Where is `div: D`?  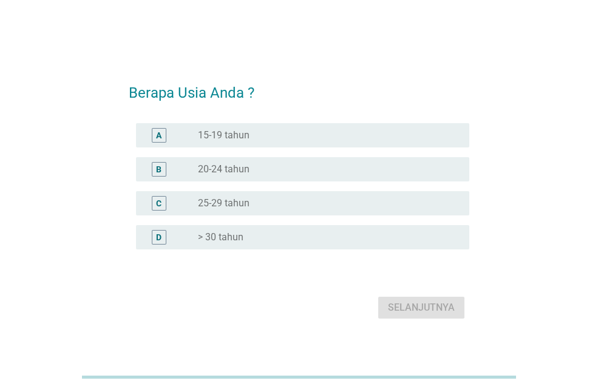
div: D is located at coordinates (158, 237).